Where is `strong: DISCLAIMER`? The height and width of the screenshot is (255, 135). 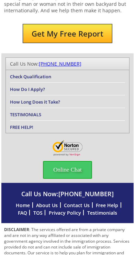
strong: DISCLAIMER is located at coordinates (16, 230).